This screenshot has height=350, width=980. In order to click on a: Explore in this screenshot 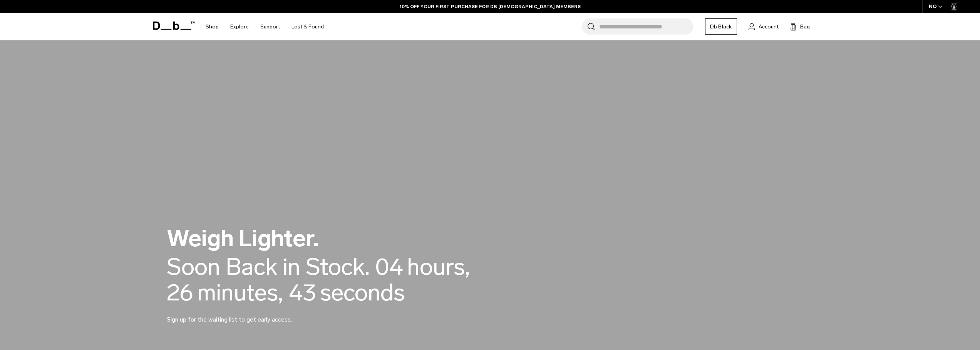, I will do `click(239, 27)`.